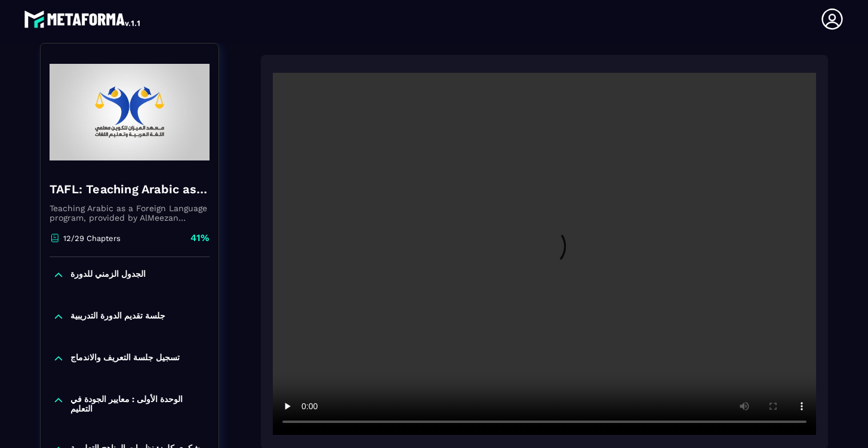 The image size is (868, 448). I want to click on img: banner, so click(130, 112).